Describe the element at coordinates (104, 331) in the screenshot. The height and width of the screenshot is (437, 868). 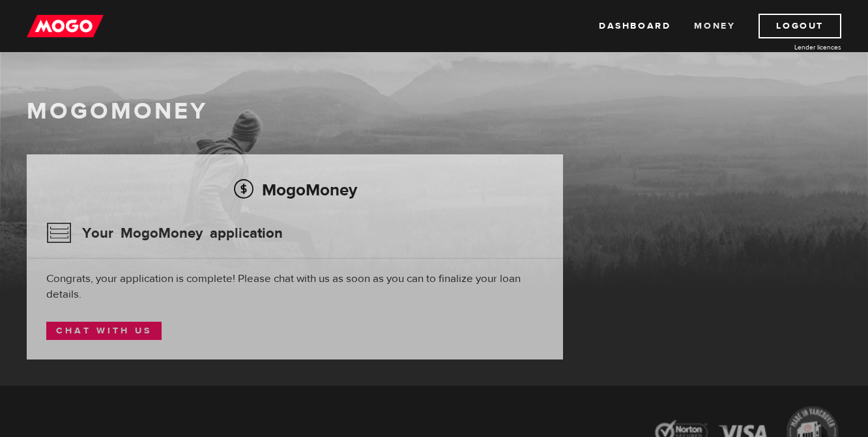
I see `a: Chat with us` at that location.